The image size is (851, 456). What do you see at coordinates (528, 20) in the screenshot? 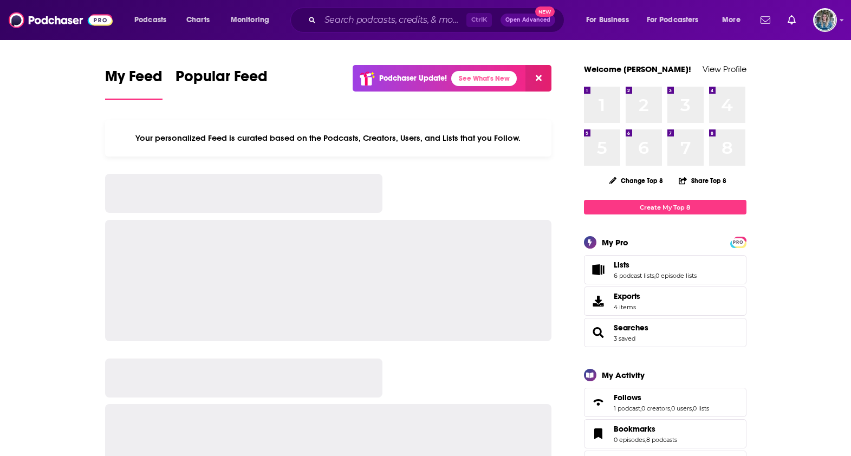
I see `span: Open Advanced` at bounding box center [528, 20].